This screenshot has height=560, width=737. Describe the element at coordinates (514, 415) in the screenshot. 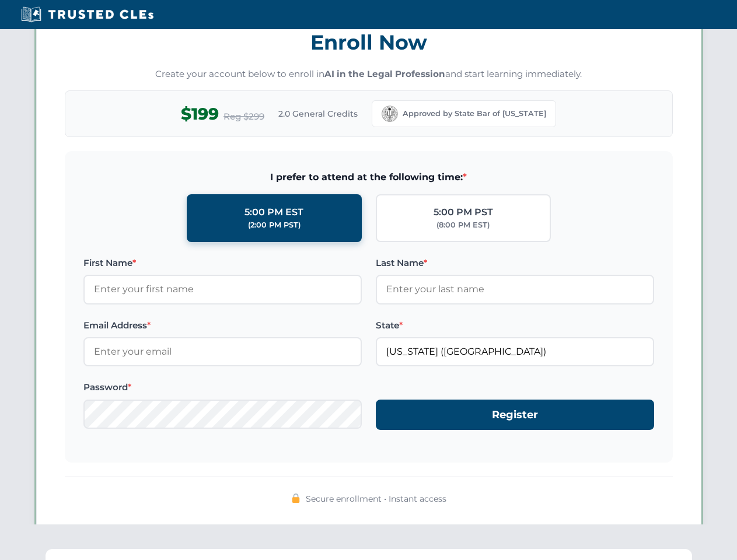

I see `button: Register` at that location.